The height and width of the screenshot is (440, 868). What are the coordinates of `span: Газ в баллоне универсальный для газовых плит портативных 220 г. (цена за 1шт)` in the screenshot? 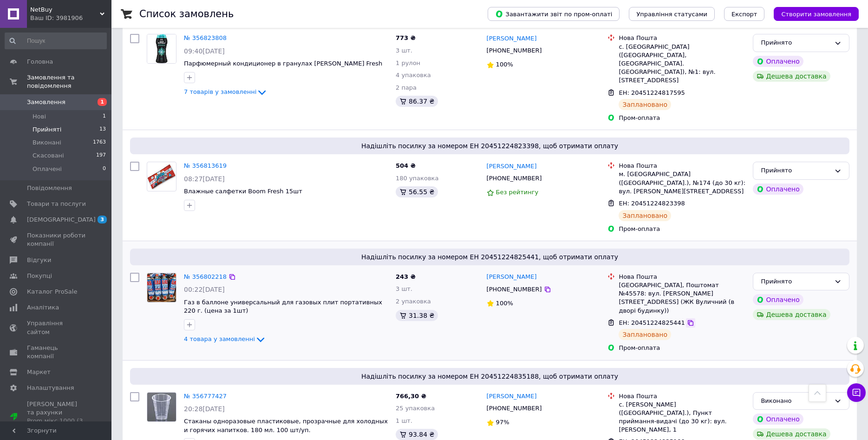 It's located at (283, 306).